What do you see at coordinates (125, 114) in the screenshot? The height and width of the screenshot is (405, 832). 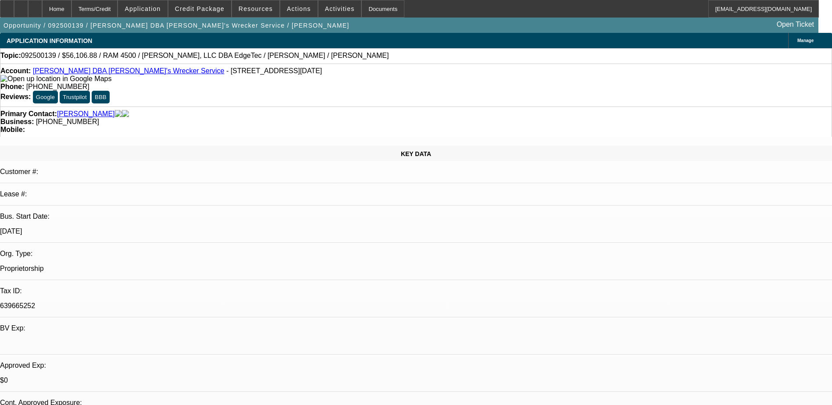 I see `img: linkedin-icon.png` at bounding box center [125, 114].